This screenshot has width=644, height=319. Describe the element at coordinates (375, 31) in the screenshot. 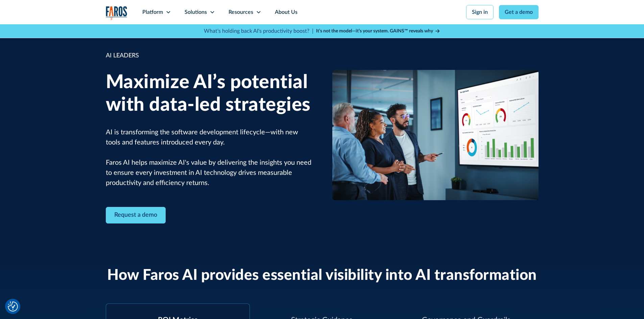

I see `strong: It’s not the model—it’s your system. GAINS™ reveals why` at that location.